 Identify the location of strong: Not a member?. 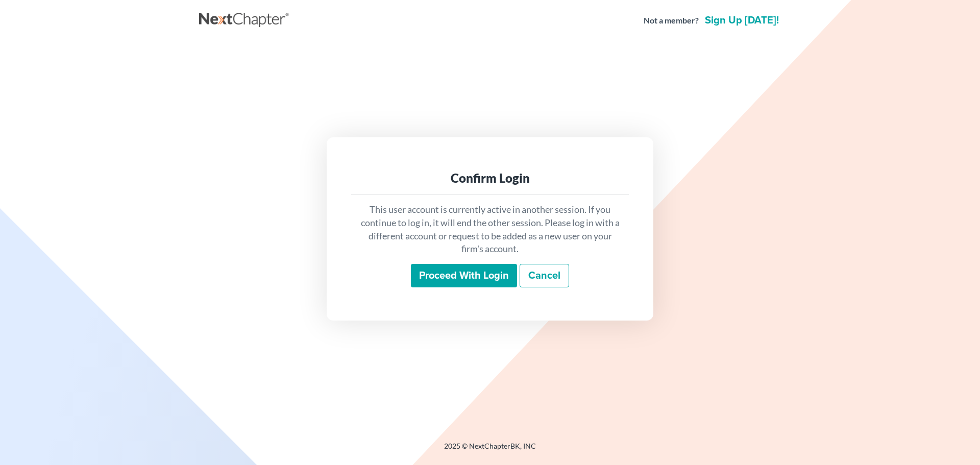
(671, 21).